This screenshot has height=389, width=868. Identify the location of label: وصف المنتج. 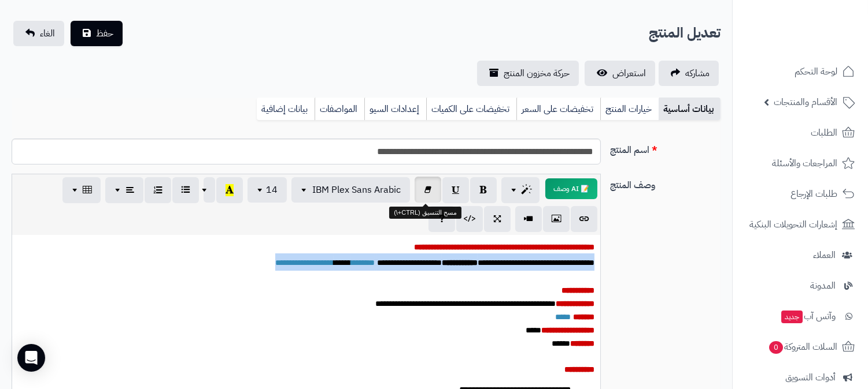
(665, 183).